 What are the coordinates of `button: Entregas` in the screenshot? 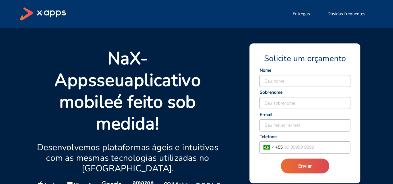 It's located at (302, 14).